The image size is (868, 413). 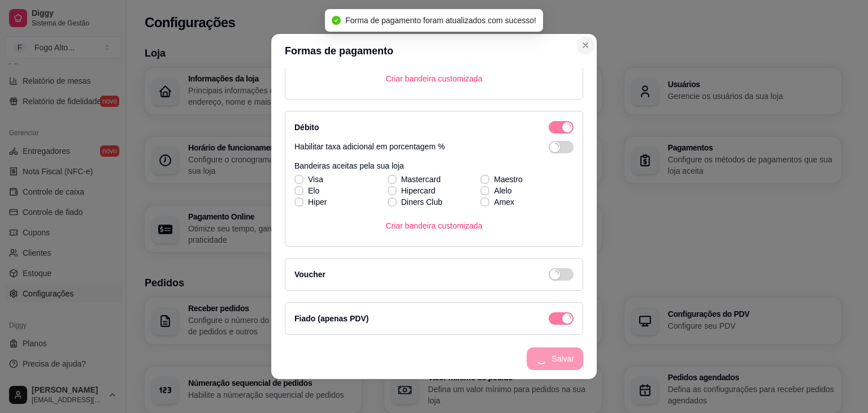 What do you see at coordinates (422, 202) in the screenshot?
I see `span: Diners Club` at bounding box center [422, 202].